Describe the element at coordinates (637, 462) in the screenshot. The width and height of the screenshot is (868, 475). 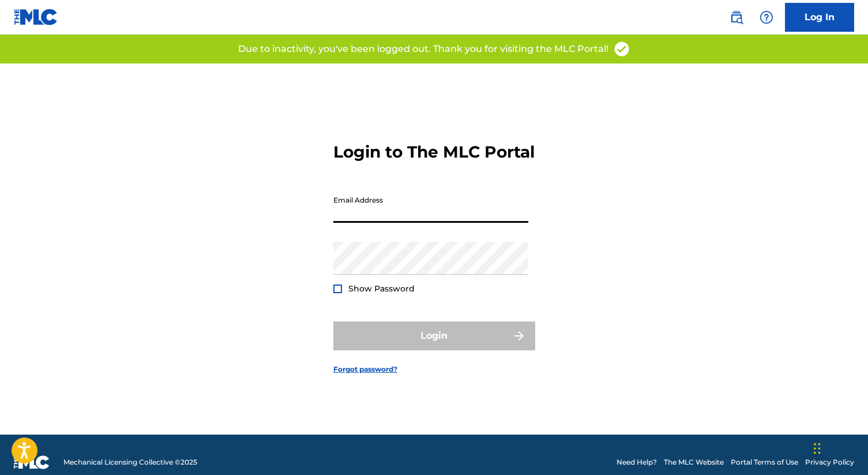
I see `a: Need Help?` at that location.